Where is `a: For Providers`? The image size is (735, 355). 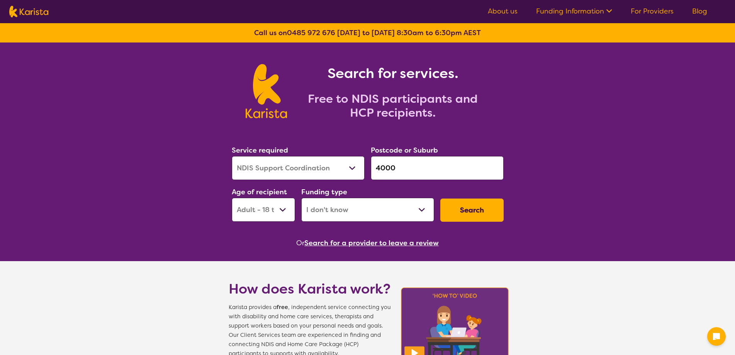 a: For Providers is located at coordinates (652, 11).